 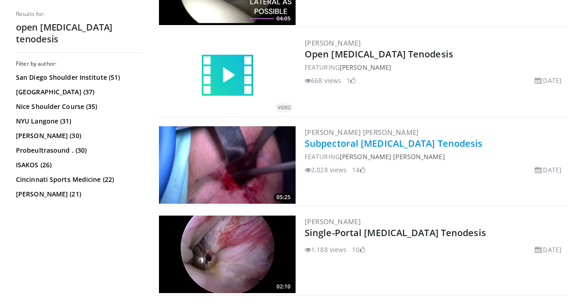 I want to click on a: 02:10, so click(x=227, y=254).